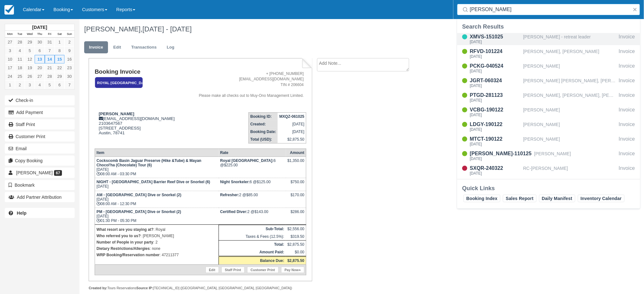  Describe the element at coordinates (59, 34) in the screenshot. I see `th: Sat` at that location.